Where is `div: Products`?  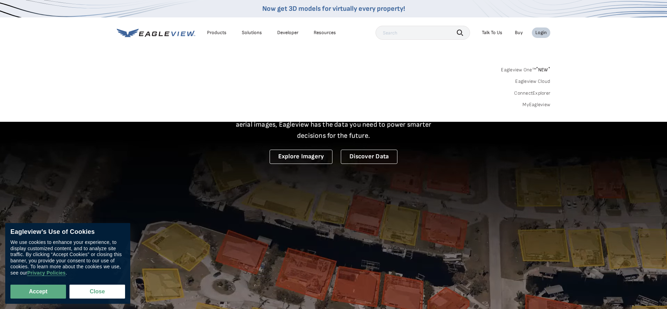 div: Products is located at coordinates (217, 33).